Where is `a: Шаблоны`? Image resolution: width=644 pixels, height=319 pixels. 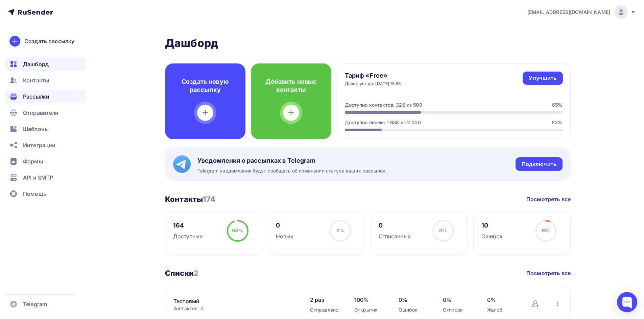
a: Шаблоны is located at coordinates (46, 129).